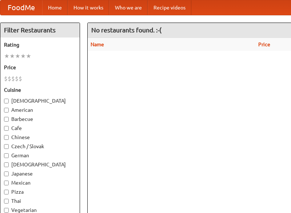 Image resolution: width=291 pixels, height=213 pixels. I want to click on input: Pizza, so click(6, 192).